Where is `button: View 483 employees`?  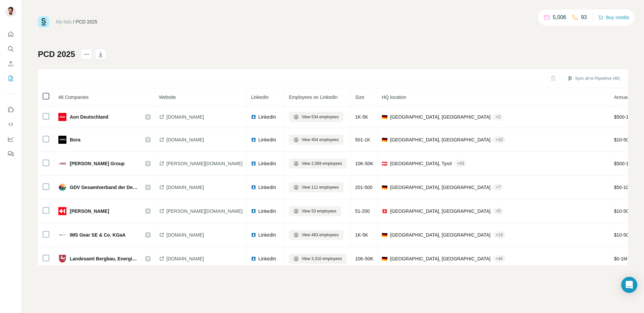 button: View 483 employees is located at coordinates (316, 235).